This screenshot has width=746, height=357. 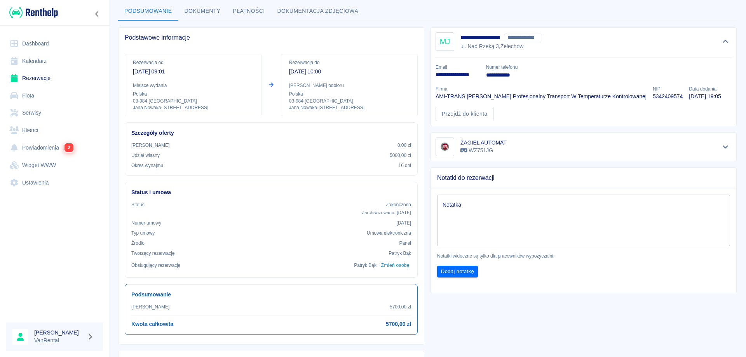 I want to click on p: Numer umowy, so click(x=146, y=223).